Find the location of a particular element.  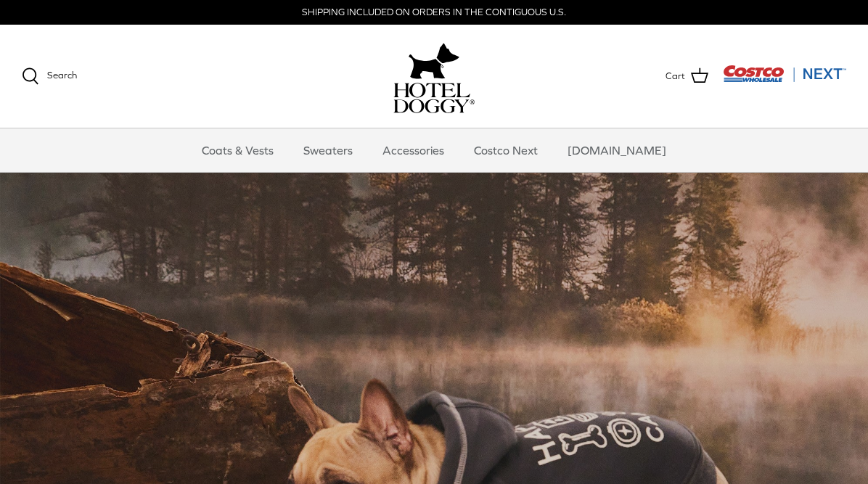

a: Search is located at coordinates (49, 76).